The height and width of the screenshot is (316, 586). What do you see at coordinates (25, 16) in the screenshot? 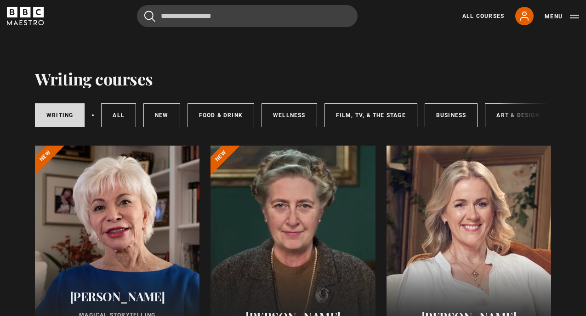
I see `svg: BBC Maestro` at bounding box center [25, 16].